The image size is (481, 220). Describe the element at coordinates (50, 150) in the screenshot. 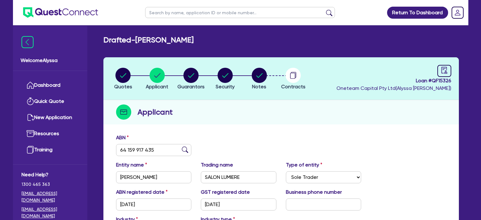

I see `a: Training` at that location.